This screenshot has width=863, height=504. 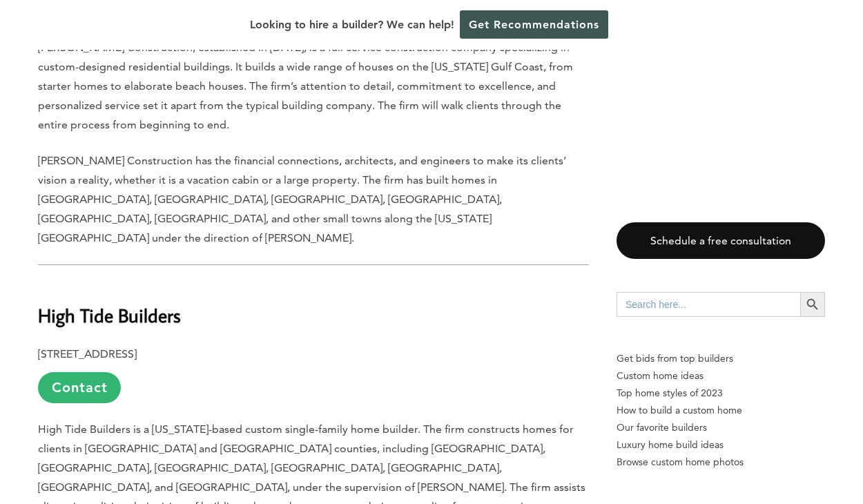 I want to click on a: How to build a custom home, so click(x=721, y=410).